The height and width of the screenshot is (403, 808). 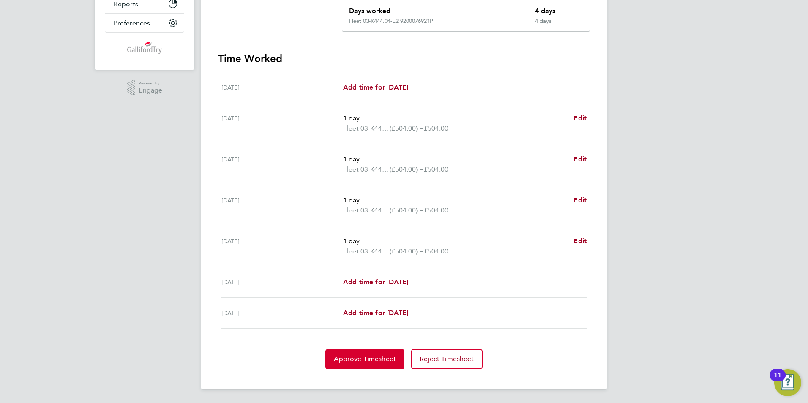 What do you see at coordinates (151, 90) in the screenshot?
I see `span: Engage` at bounding box center [151, 90].